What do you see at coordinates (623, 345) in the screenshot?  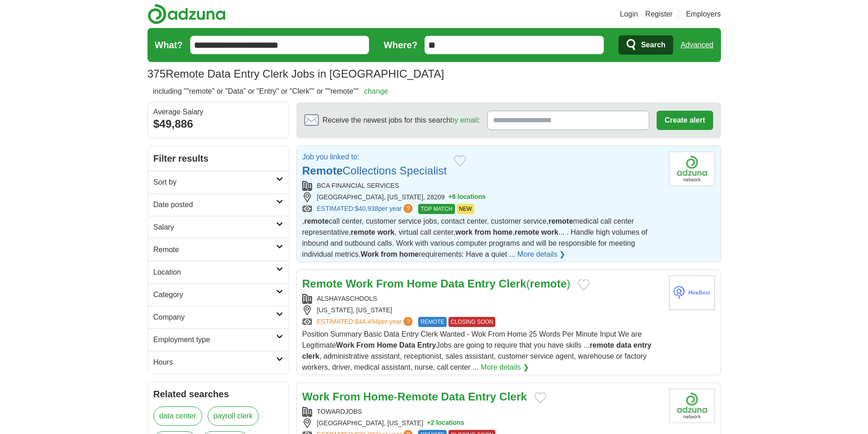 I see `strong: data` at bounding box center [623, 345].